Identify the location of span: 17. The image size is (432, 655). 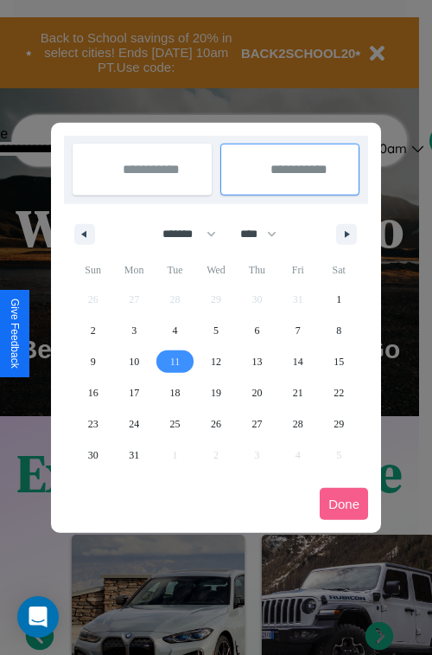
(134, 393).